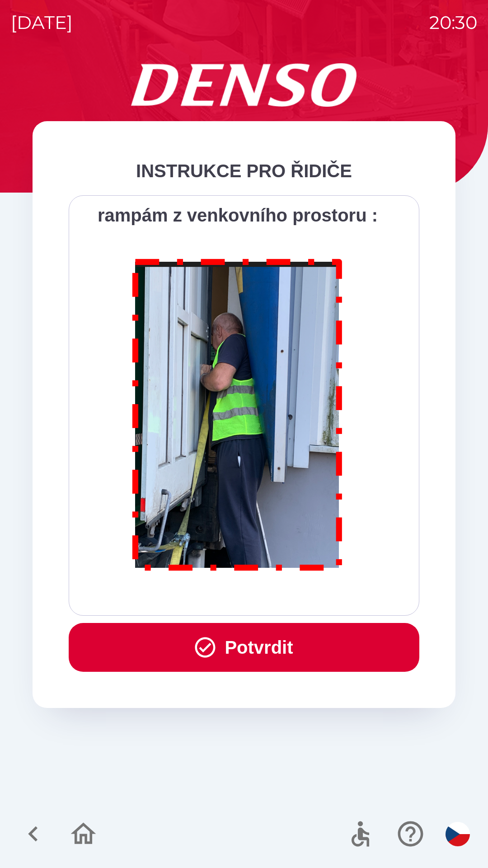 This screenshot has width=488, height=868. Describe the element at coordinates (244, 85) in the screenshot. I see `img: Logo` at that location.